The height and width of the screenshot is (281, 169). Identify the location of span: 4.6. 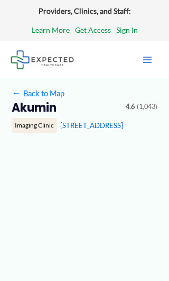
(130, 107).